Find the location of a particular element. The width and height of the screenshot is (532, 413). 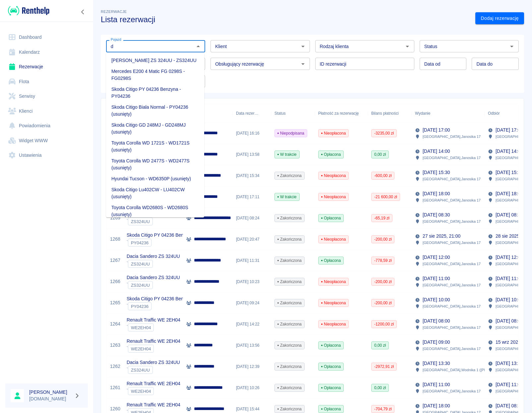

span: -778,59 zł is located at coordinates (383, 261).